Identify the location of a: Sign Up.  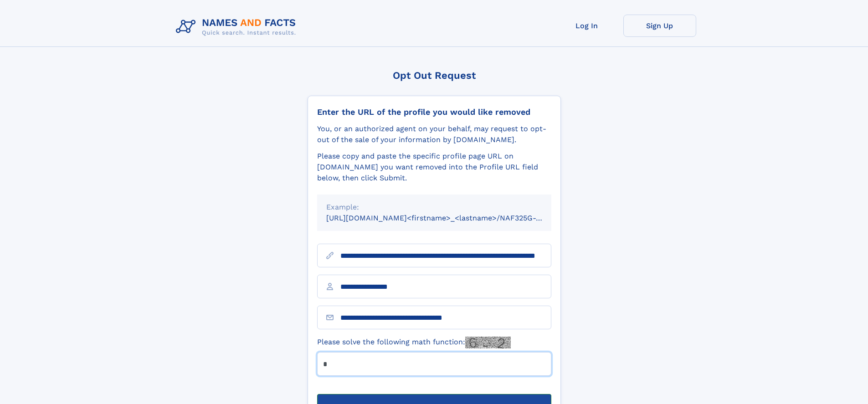
(660, 26).